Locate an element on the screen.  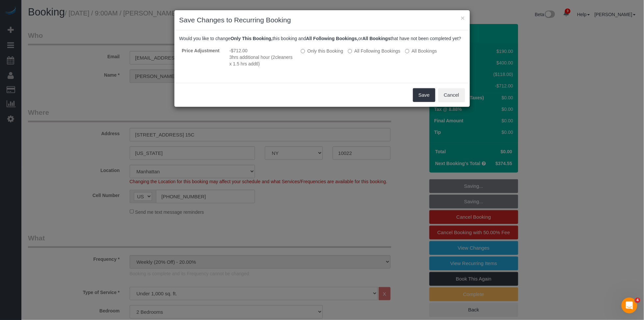
button: Save is located at coordinates (424, 95).